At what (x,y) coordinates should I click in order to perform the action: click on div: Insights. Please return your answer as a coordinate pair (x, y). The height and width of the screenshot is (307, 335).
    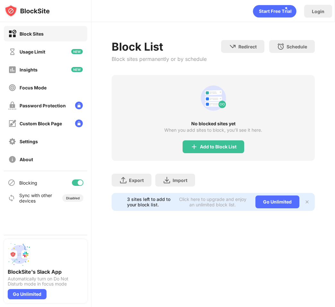
    Looking at the image, I should click on (29, 70).